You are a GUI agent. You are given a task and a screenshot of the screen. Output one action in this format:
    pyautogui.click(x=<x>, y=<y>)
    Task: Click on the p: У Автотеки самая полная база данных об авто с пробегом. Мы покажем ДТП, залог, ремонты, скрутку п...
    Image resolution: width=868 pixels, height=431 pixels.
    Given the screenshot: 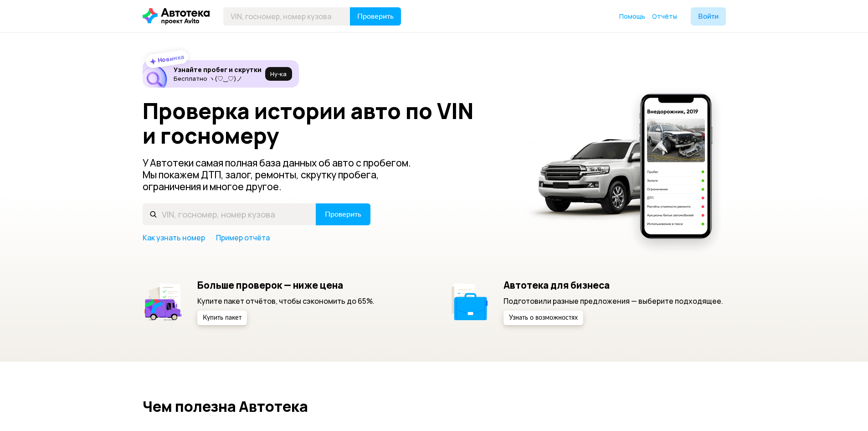 What is the action you would take?
    pyautogui.click(x=285, y=175)
    